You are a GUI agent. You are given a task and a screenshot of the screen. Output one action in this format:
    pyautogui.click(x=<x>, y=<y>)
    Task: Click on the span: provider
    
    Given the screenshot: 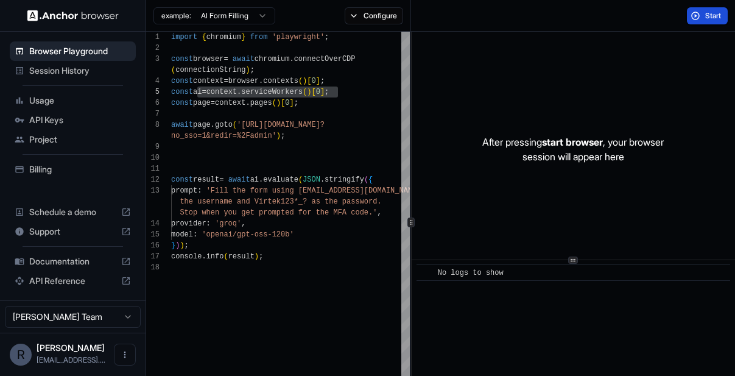 What is the action you would take?
    pyautogui.click(x=189, y=223)
    